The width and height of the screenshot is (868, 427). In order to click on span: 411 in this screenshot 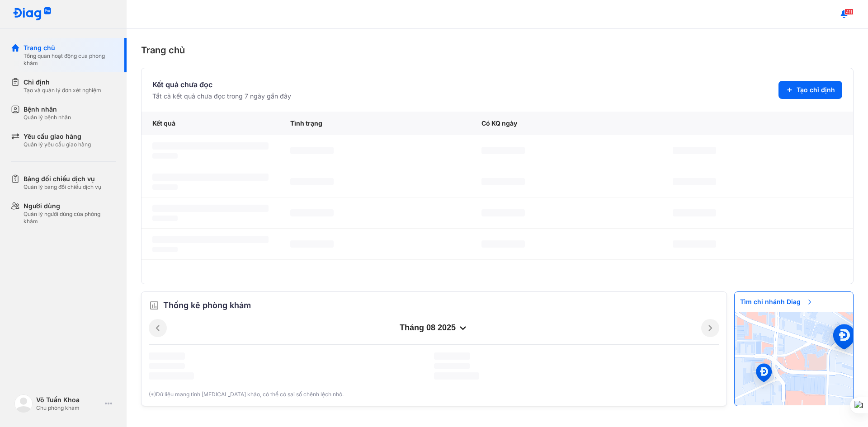, I will do `click(849, 12)`.